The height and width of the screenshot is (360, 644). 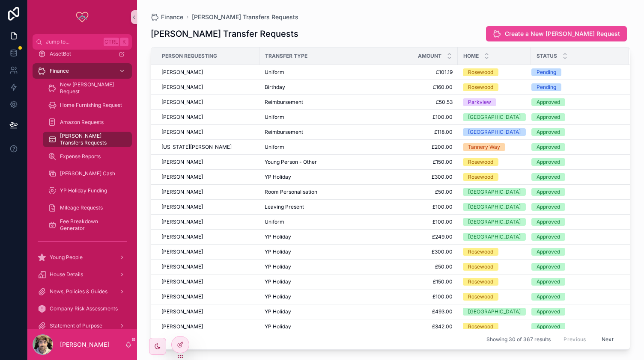 What do you see at coordinates (479, 102) in the screenshot?
I see `div: Parkview` at bounding box center [479, 102].